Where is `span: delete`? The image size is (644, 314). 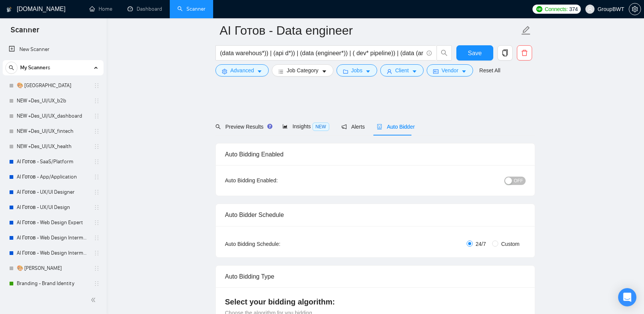
span: delete is located at coordinates (524, 53).